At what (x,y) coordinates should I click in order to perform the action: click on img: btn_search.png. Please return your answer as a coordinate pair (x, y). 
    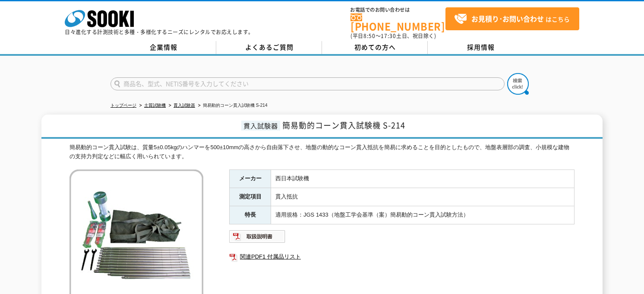
    Looking at the image, I should click on (517, 84).